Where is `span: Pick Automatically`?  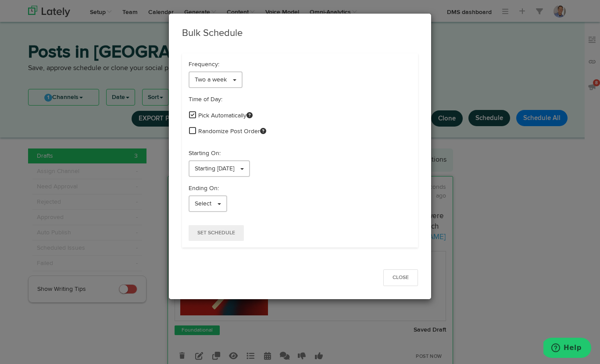
span: Pick Automatically is located at coordinates (225, 116).